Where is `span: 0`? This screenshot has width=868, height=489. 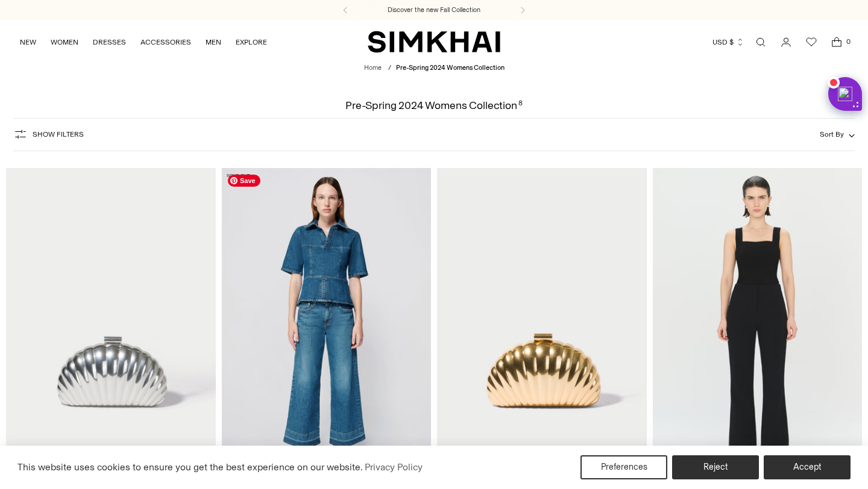
span: 0 is located at coordinates (848, 41).